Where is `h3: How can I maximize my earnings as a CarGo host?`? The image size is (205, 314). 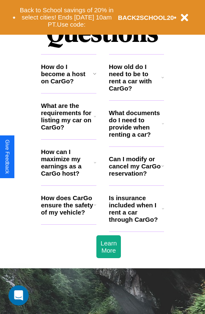 h3: How can I maximize my earnings as a CarGo host? is located at coordinates (67, 162).